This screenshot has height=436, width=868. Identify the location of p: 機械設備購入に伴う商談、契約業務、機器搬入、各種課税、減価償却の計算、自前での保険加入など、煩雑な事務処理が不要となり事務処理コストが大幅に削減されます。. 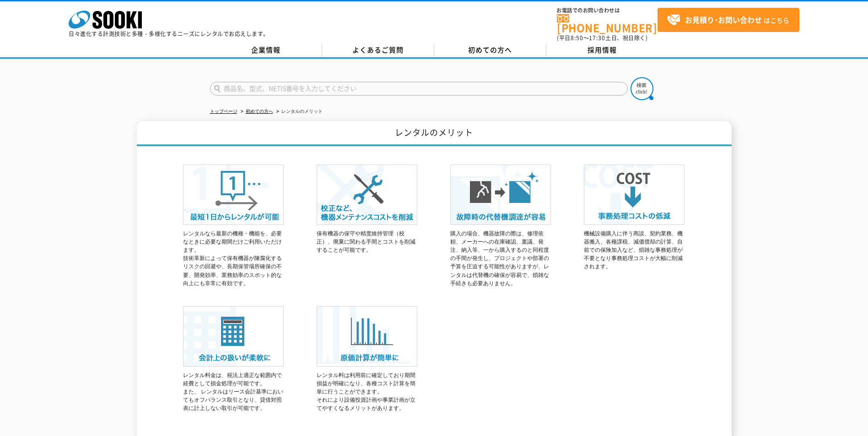
(634, 250).